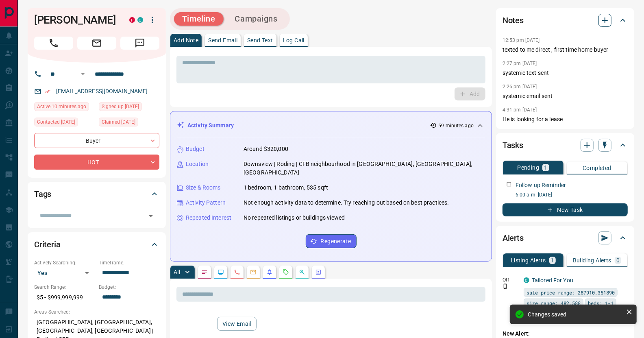  What do you see at coordinates (565, 238) in the screenshot?
I see `div: Alerts` at bounding box center [565, 238].